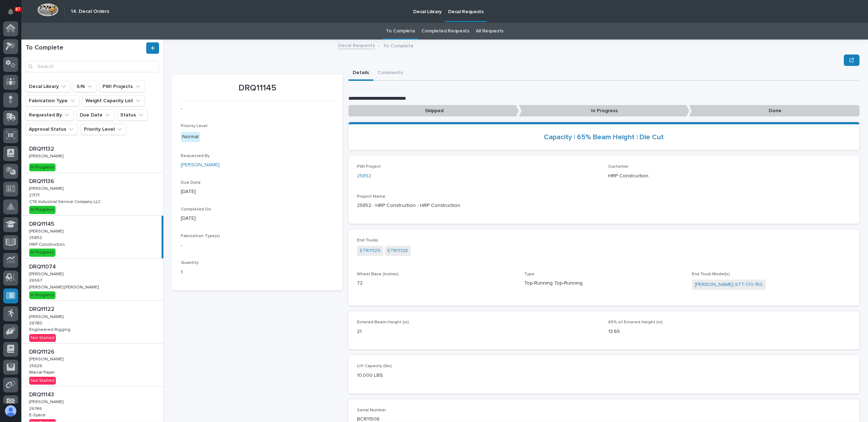 The image size is (868, 422). What do you see at coordinates (65, 201) in the screenshot?
I see `p: CTK Industrial Service Company LLC` at bounding box center [65, 201].